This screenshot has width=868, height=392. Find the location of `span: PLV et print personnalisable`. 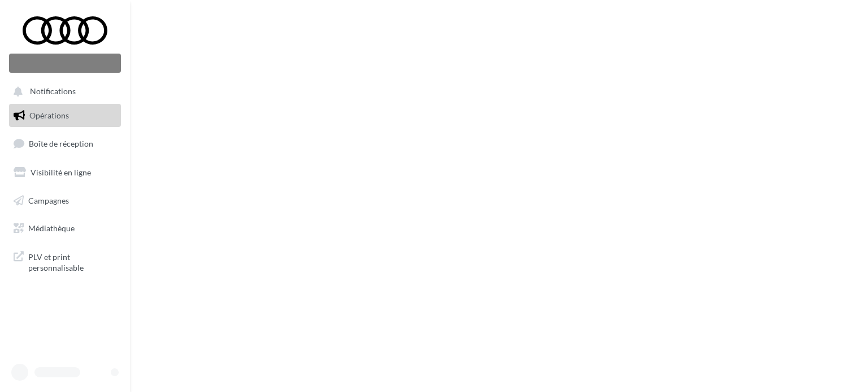

span: PLV et print personnalisable is located at coordinates (73, 262).